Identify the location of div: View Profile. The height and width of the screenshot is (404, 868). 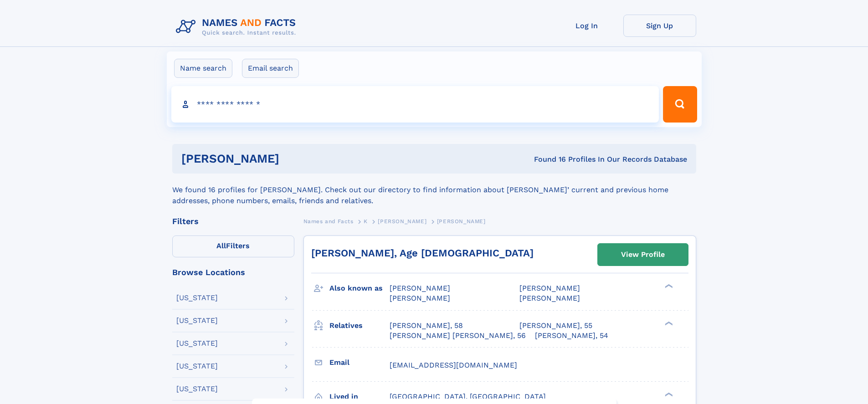
(643, 255).